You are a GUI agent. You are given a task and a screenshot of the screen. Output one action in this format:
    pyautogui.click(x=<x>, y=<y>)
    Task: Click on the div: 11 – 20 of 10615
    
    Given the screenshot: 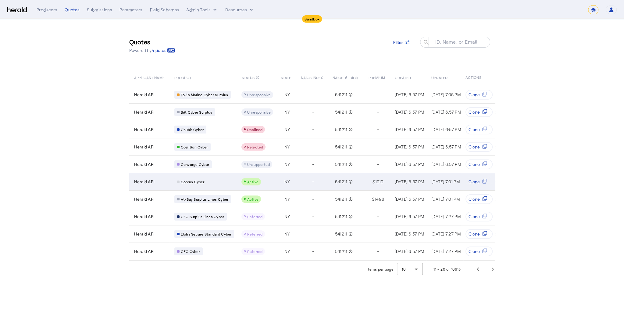 What is the action you would take?
    pyautogui.click(x=447, y=269)
    